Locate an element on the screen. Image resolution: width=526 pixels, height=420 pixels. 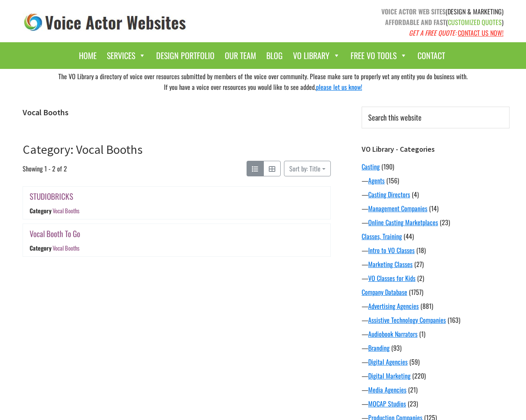
a: Media Agencies is located at coordinates (387, 390).